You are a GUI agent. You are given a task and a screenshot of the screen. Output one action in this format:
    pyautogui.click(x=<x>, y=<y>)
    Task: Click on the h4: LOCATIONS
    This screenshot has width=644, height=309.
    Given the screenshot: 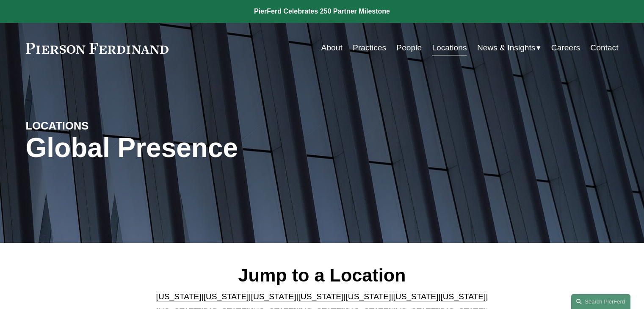 What is the action you would take?
    pyautogui.click(x=100, y=126)
    